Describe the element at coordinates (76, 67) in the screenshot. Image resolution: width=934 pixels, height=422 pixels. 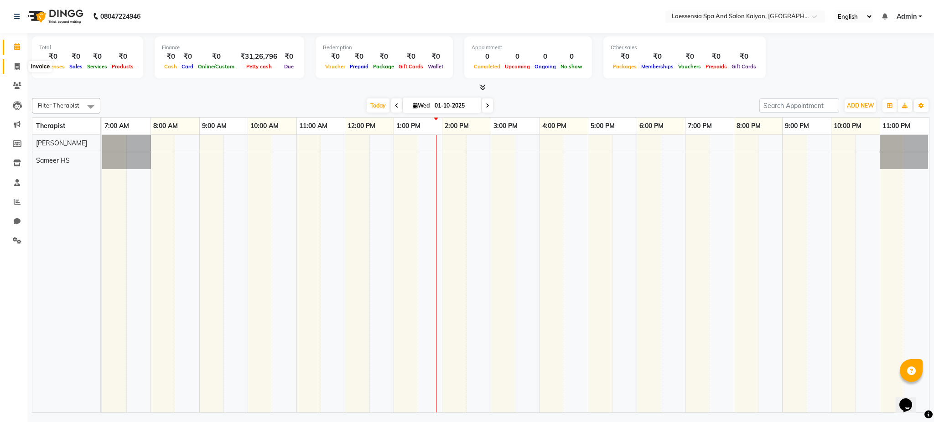
I see `span: Sales` at that location.